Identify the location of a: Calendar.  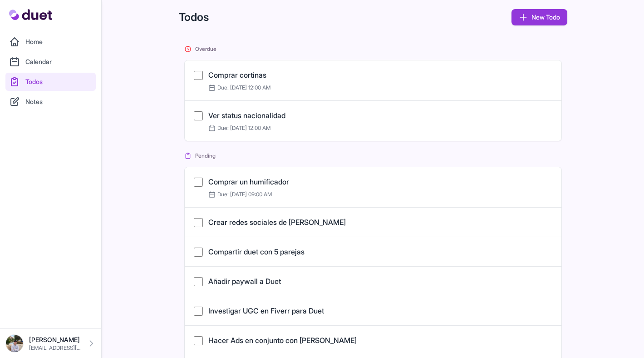
(50, 62).